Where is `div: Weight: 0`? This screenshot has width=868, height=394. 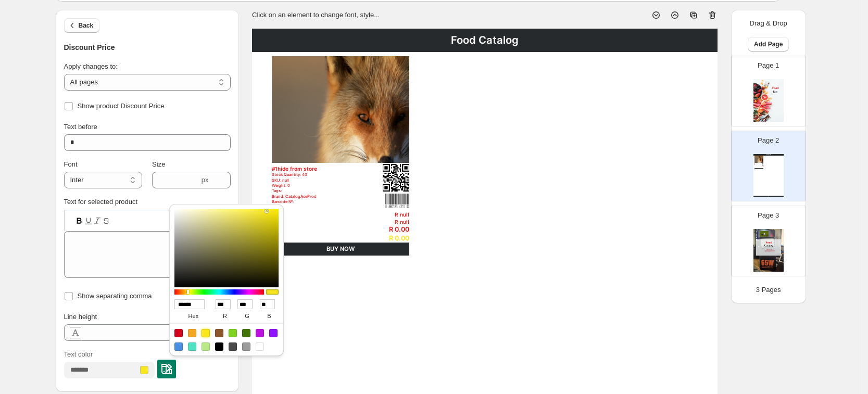
div: Weight: 0 is located at coordinates (319, 185).